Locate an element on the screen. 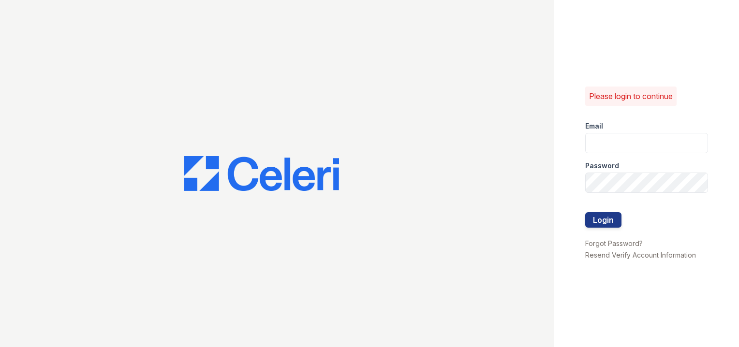 The height and width of the screenshot is (347, 739). label: Password is located at coordinates (602, 166).